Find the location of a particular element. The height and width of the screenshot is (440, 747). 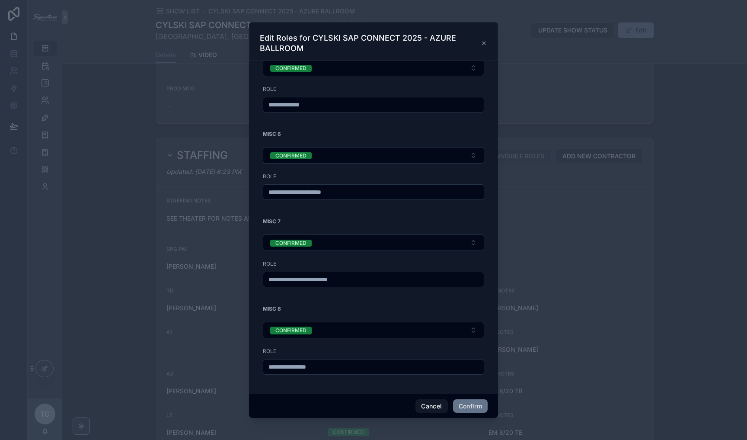

strong: MISC 7 is located at coordinates (272, 221).